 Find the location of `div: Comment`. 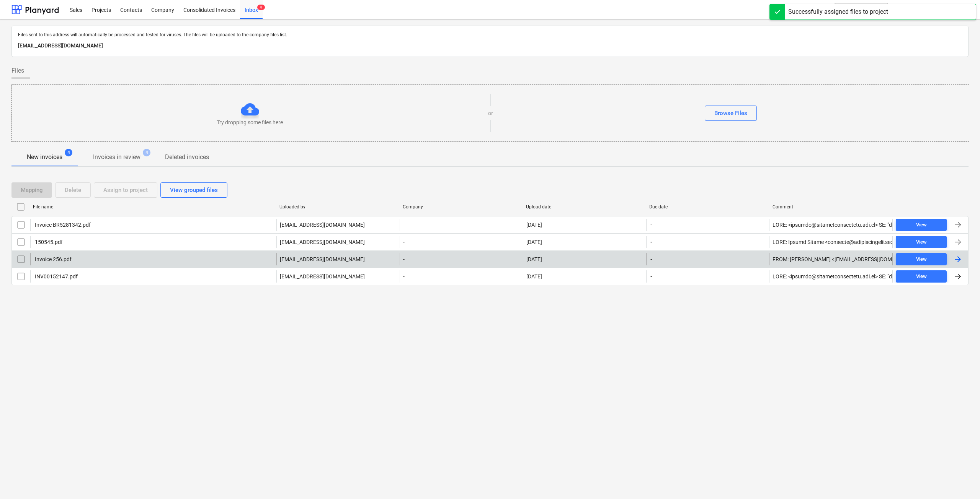

div: Comment is located at coordinates (831, 207).